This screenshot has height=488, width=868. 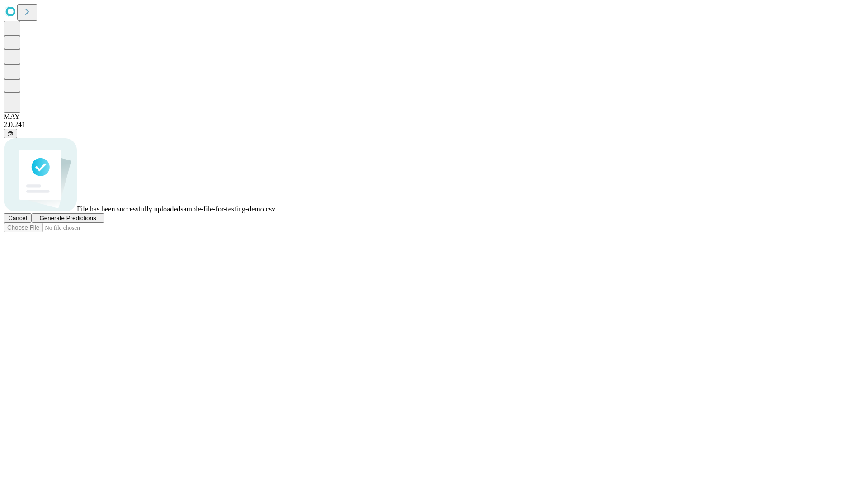 I want to click on span: File has been successfully uploaded, so click(x=128, y=208).